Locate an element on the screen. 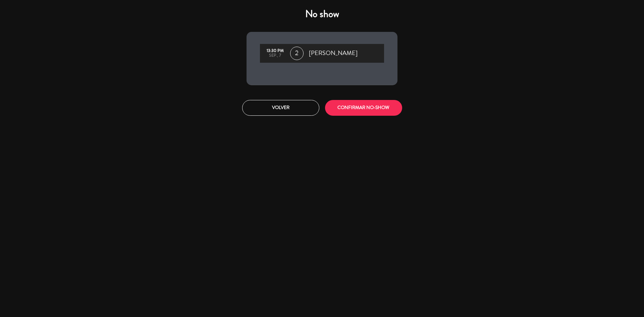 The width and height of the screenshot is (644, 317). div: 13:30 PM is located at coordinates (275, 51).